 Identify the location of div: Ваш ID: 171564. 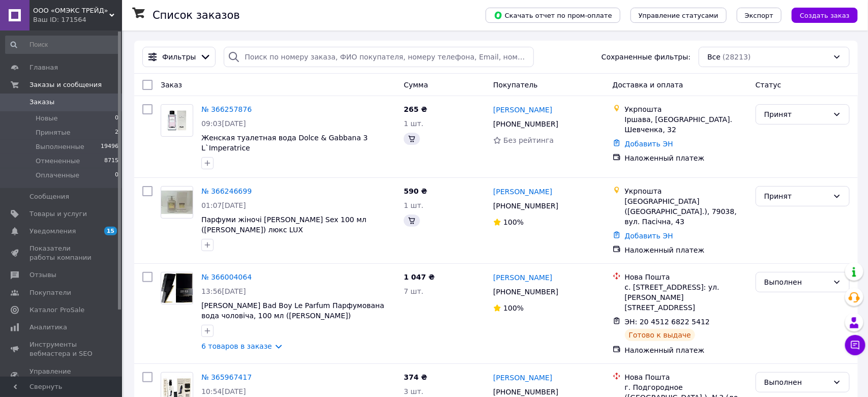
(78, 19).